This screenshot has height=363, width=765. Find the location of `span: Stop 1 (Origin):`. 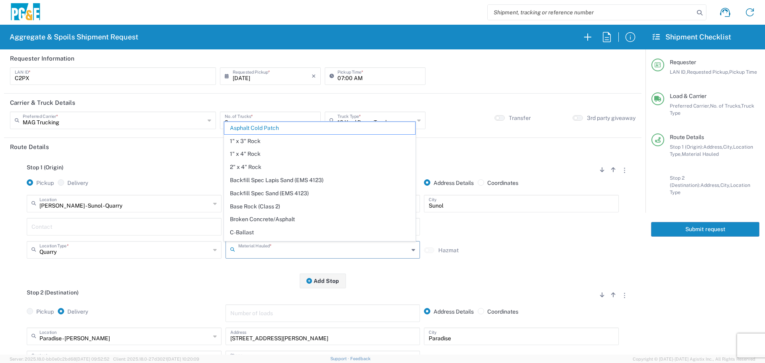

span: Stop 1 (Origin): is located at coordinates (687, 147).